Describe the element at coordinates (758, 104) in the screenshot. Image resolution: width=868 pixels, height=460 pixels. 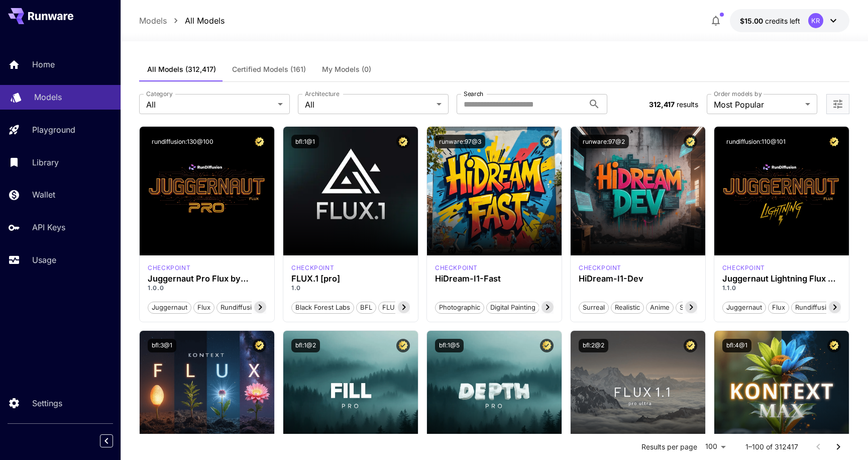
I see `span: Most Popular` at that location.